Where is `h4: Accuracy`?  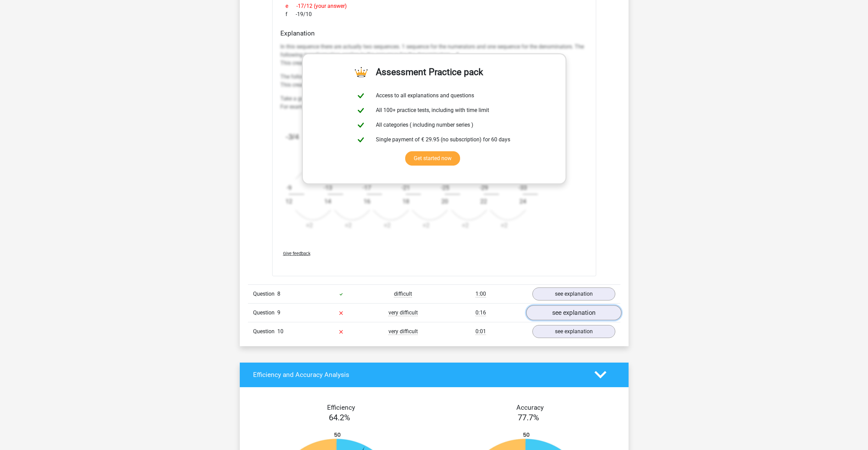 h4: Accuracy is located at coordinates (530, 407).